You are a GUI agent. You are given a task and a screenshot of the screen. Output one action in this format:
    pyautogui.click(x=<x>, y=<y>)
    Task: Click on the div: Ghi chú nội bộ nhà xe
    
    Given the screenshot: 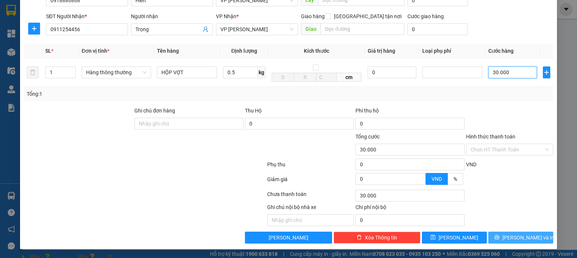 What is the action you would take?
    pyautogui.click(x=311, y=209)
    